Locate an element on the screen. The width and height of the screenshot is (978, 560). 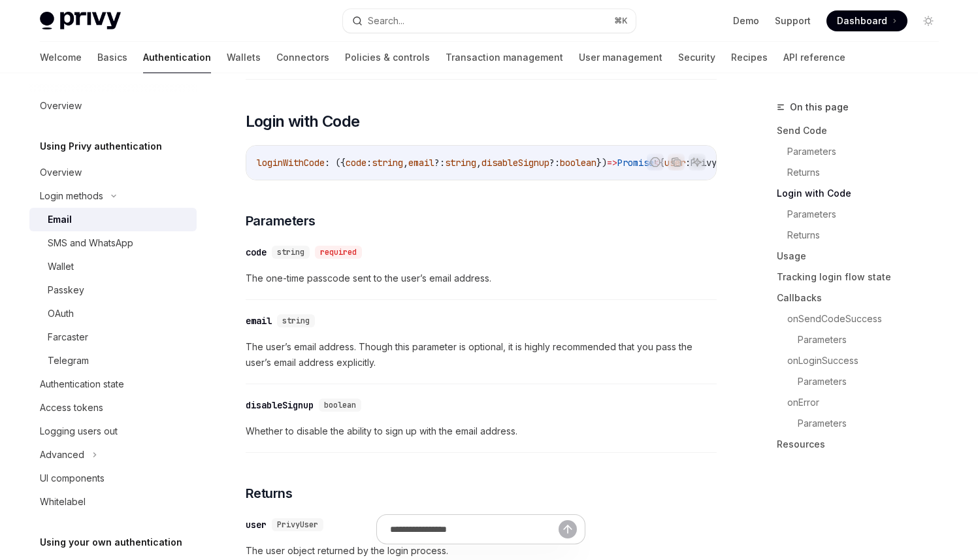
div: Farcaster is located at coordinates (68, 337).